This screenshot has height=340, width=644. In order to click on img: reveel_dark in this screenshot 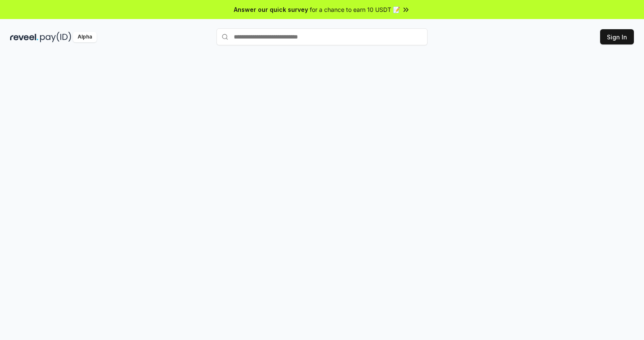, I will do `click(24, 37)`.